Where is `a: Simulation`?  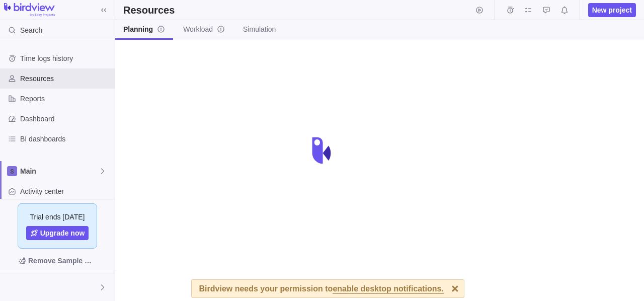
a: Simulation is located at coordinates (259, 30).